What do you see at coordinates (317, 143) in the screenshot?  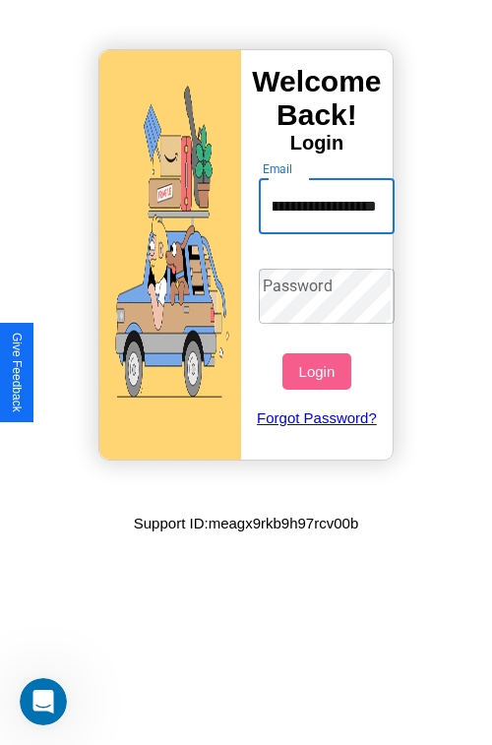 I see `h4: Login` at bounding box center [317, 143].